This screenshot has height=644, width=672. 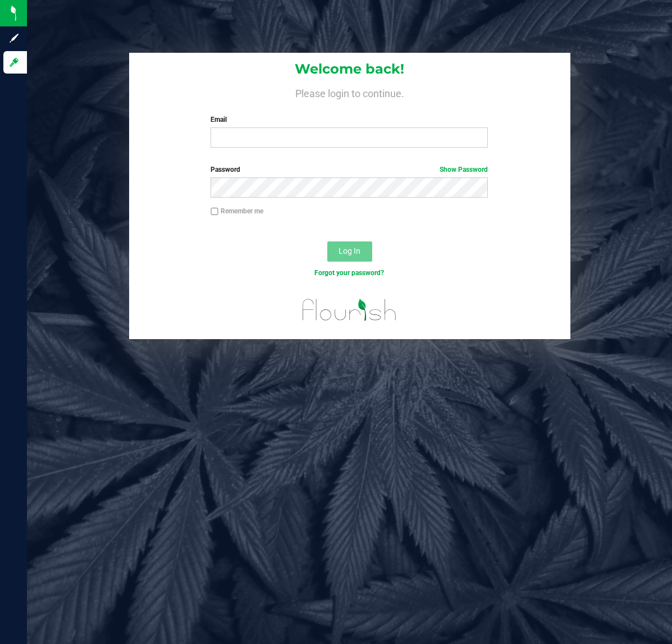 What do you see at coordinates (464, 170) in the screenshot?
I see `a: Show Password` at bounding box center [464, 170].